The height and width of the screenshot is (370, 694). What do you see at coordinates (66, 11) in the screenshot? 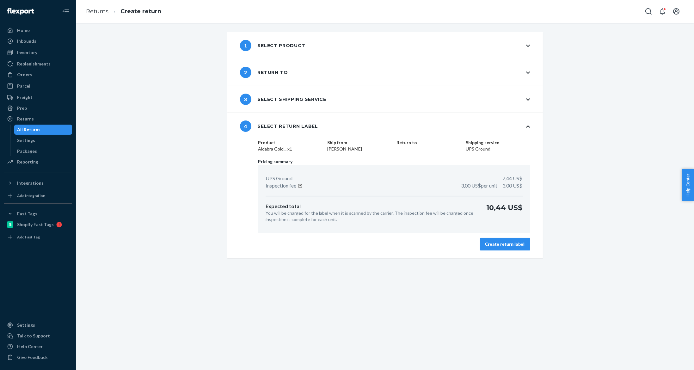
I see `button: Close Navigation` at bounding box center [66, 11].